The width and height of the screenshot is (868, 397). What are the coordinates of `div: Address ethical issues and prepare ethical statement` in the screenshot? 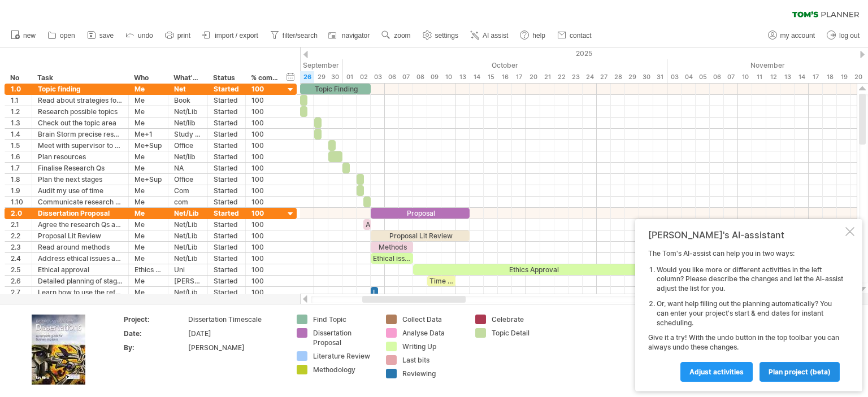 It's located at (80, 258).